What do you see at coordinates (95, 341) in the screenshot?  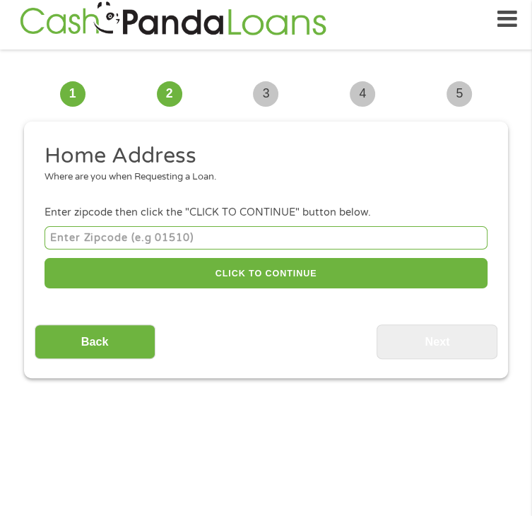 I see `input: Back` at bounding box center [95, 341].